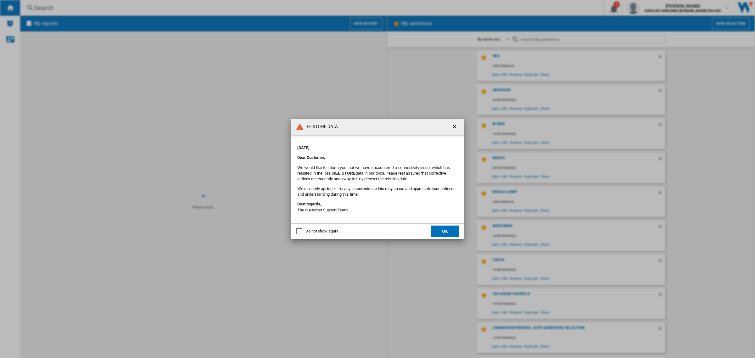 The image size is (755, 358). I want to click on div: Do not show again, so click(321, 231).